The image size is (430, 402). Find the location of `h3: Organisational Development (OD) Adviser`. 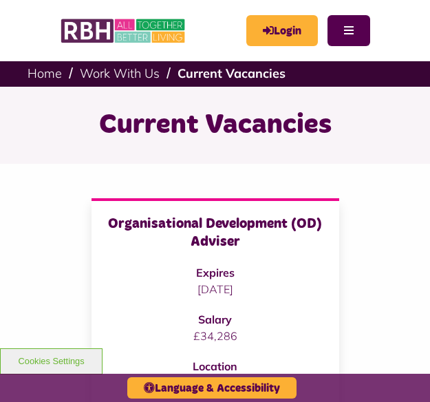

h3: Organisational Development (OD) Adviser is located at coordinates (215, 233).